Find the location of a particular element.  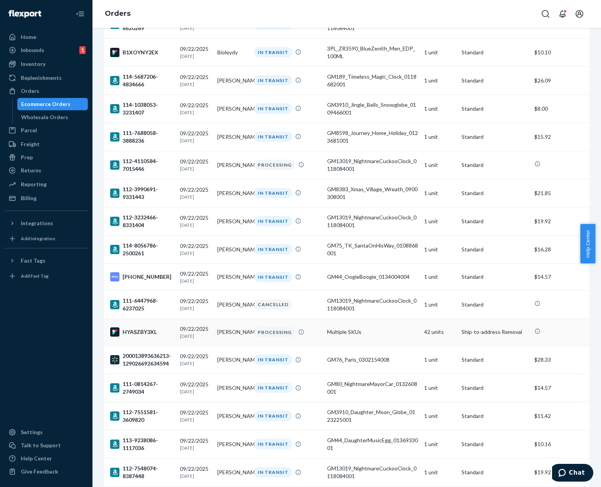

div: GM76_Paris_0302154008 is located at coordinates (373, 360).